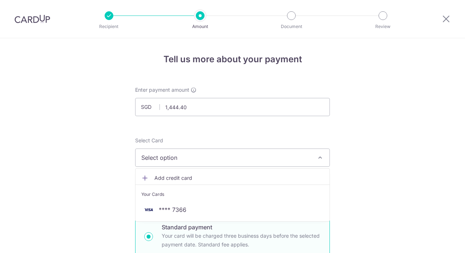 Image resolution: width=465 pixels, height=253 pixels. What do you see at coordinates (162, 90) in the screenshot?
I see `span: Enter payment amount` at bounding box center [162, 90].